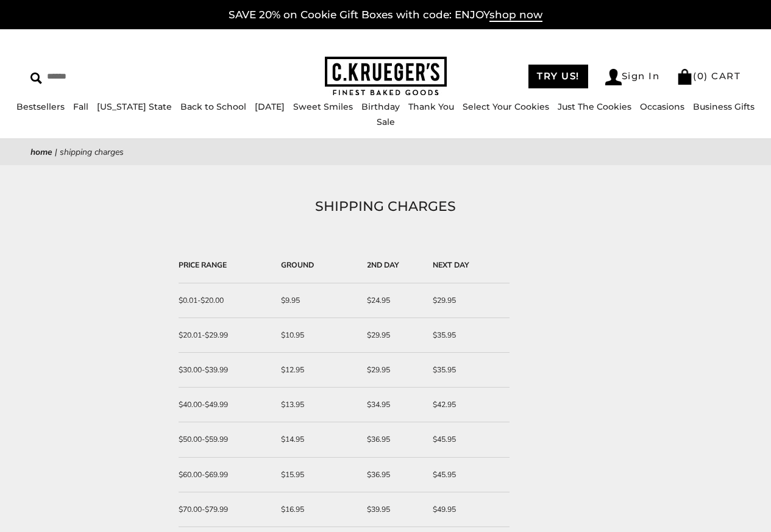  What do you see at coordinates (226, 301) in the screenshot?
I see `td: $0.01-$20.00` at bounding box center [226, 301].